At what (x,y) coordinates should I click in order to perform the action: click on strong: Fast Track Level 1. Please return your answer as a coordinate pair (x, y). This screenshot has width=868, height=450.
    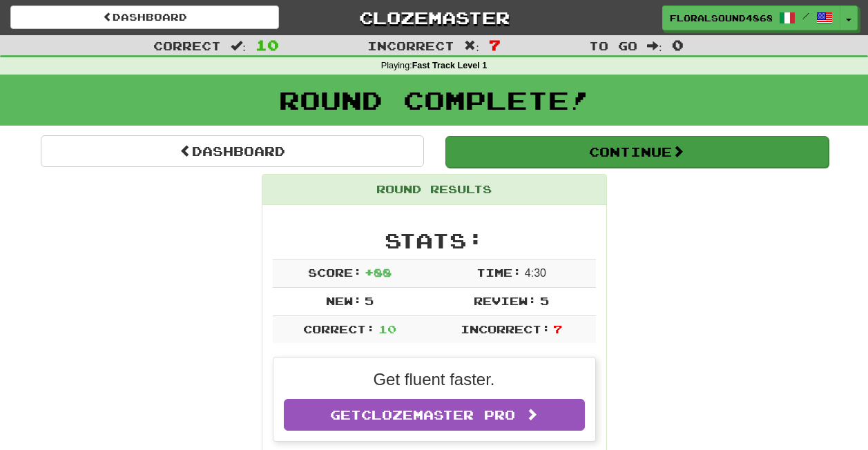
    Looking at the image, I should click on (449, 66).